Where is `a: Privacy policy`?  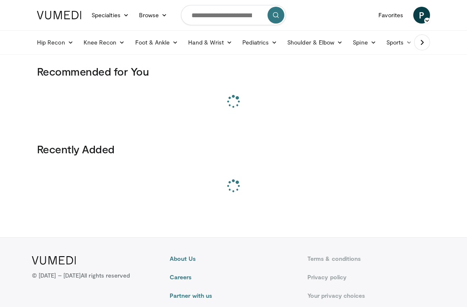 a: Privacy policy is located at coordinates (371, 277).